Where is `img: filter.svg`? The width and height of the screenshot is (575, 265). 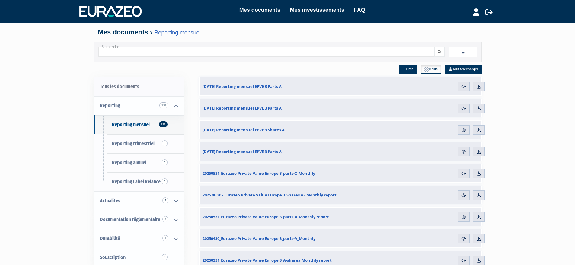
img: filter.svg is located at coordinates (463, 52).